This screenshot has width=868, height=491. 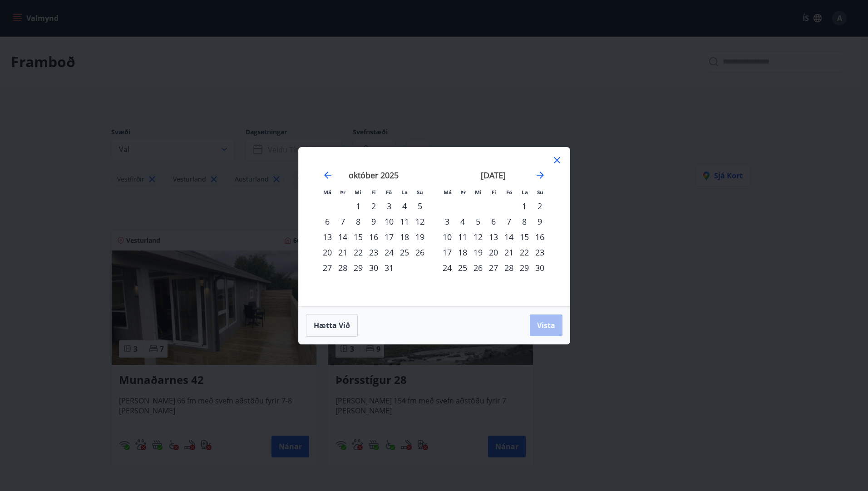 What do you see at coordinates (447, 268) in the screenshot?
I see `td: Choose mánudagur, 24. nóvember 2025 as your check-in date. It’s available.` at bounding box center [447, 268].